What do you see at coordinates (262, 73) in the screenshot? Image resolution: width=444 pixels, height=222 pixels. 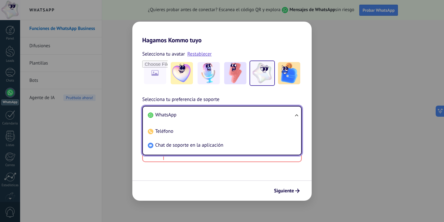 I see `img: -4.jpeg` at bounding box center [262, 73].